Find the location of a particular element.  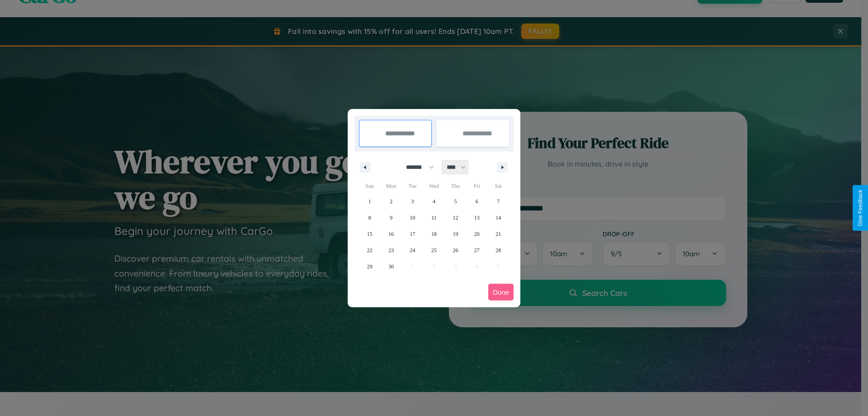

button: 27 is located at coordinates (476, 250).